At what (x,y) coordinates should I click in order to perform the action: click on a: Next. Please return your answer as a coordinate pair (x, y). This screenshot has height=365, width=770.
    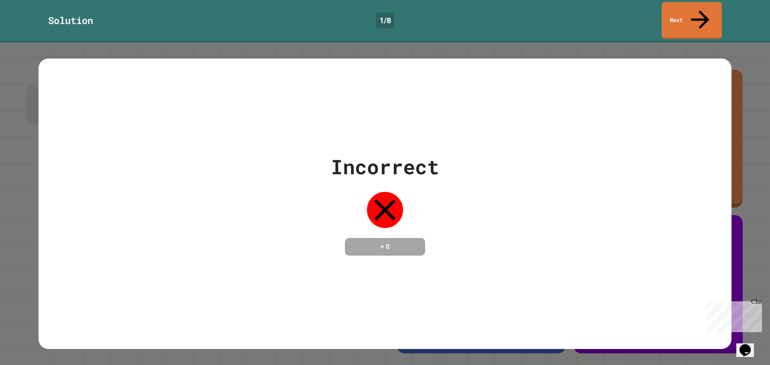
    Looking at the image, I should click on (692, 20).